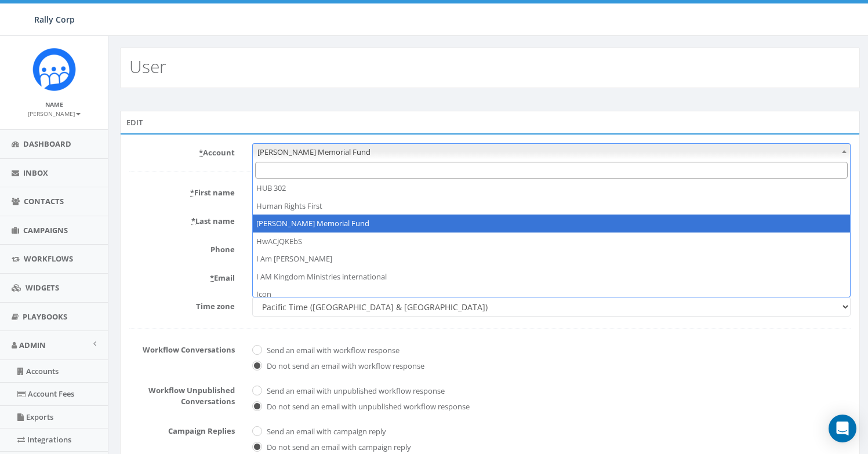  Describe the element at coordinates (33, 345) in the screenshot. I see `span: Admin` at that location.